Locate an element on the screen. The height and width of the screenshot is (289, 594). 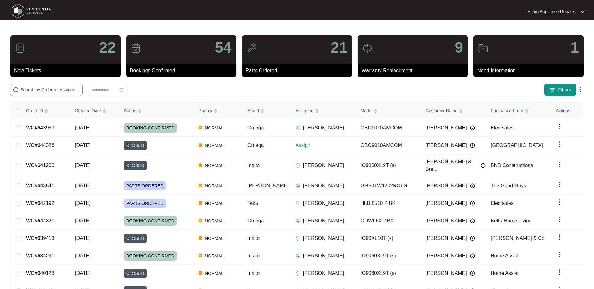
th: Created Date is located at coordinates (94, 111).